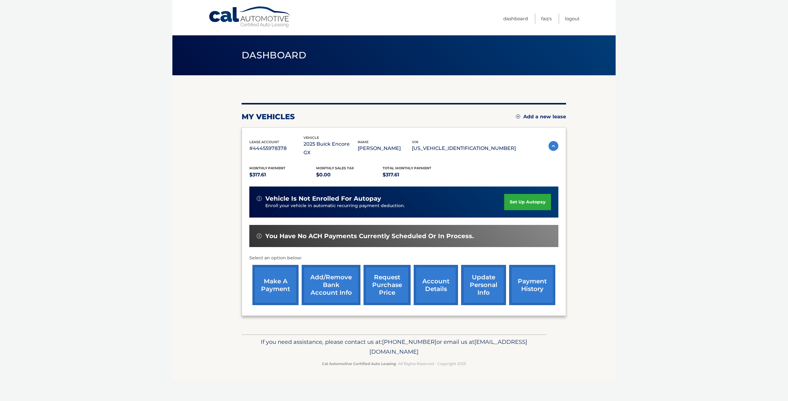  I want to click on p: Enroll your vehicle in automatic recurring payment deduction., so click(385, 206).